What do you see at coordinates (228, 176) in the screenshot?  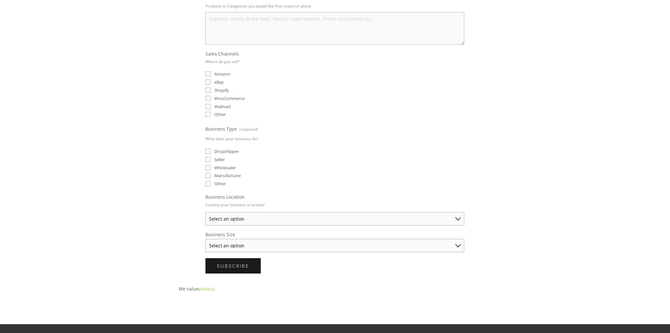 I see `span: Manufacturer` at bounding box center [228, 176].